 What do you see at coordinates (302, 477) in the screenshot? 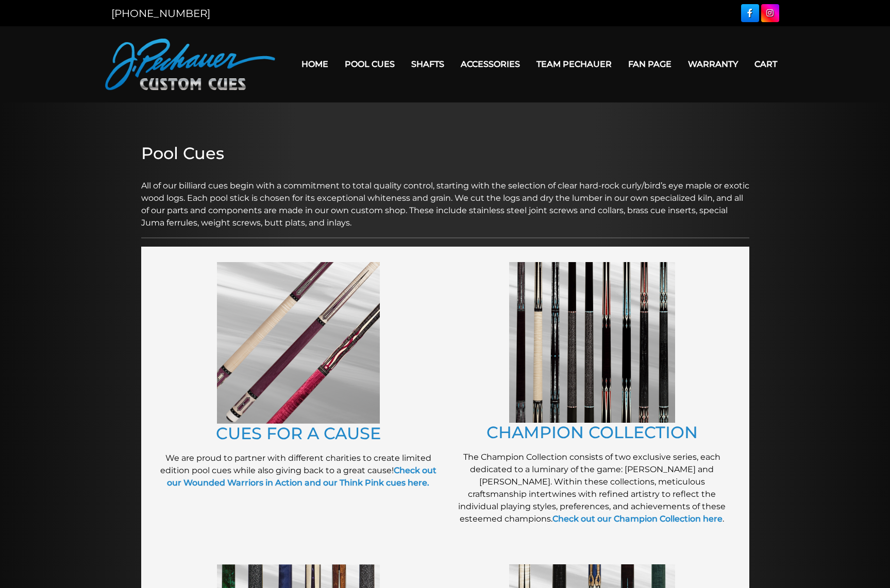
I see `a: Check out our Wounded Warriors in Action and our Think Pink cues here.` at bounding box center [302, 477].